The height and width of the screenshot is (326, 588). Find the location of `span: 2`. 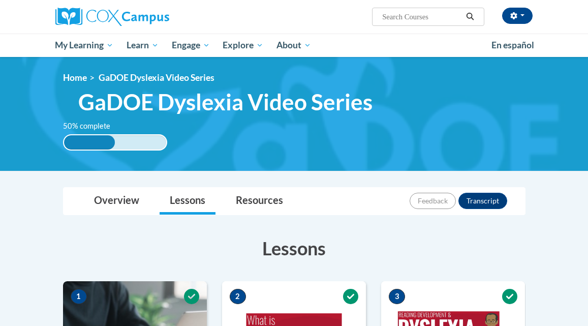

span: 2 is located at coordinates (238, 296).